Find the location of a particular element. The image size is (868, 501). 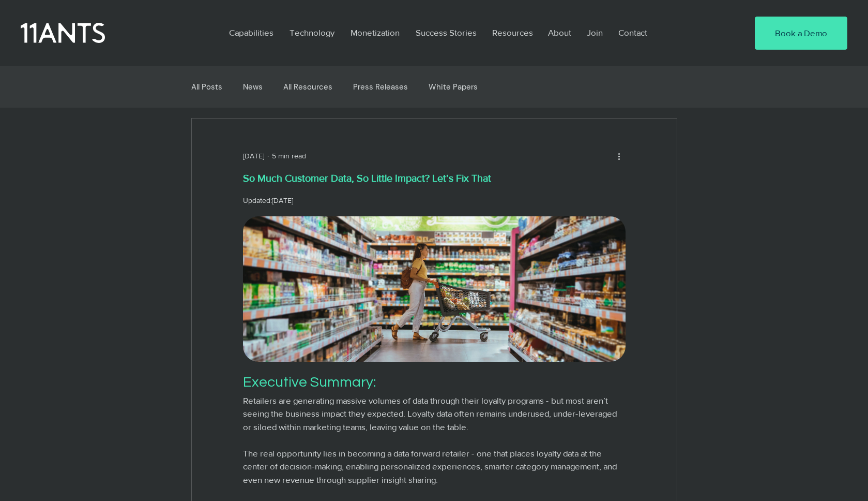

a: Technology is located at coordinates (312, 32).